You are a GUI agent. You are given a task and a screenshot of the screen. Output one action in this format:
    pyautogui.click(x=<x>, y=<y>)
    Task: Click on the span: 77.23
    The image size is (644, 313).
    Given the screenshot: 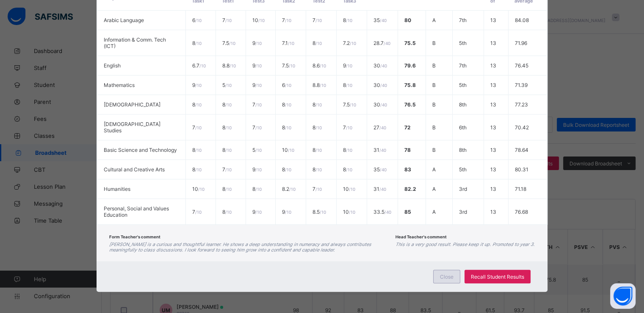 What is the action you would take?
    pyautogui.click(x=521, y=104)
    